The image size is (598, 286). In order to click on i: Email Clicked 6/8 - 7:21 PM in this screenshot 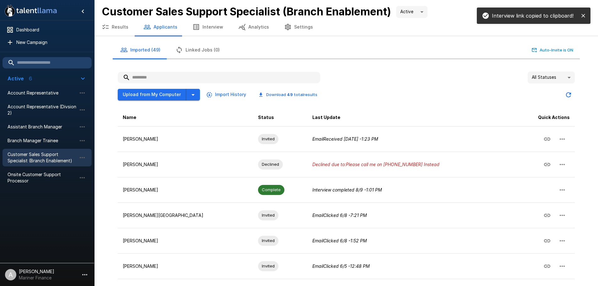, I will do `click(340, 215)`.